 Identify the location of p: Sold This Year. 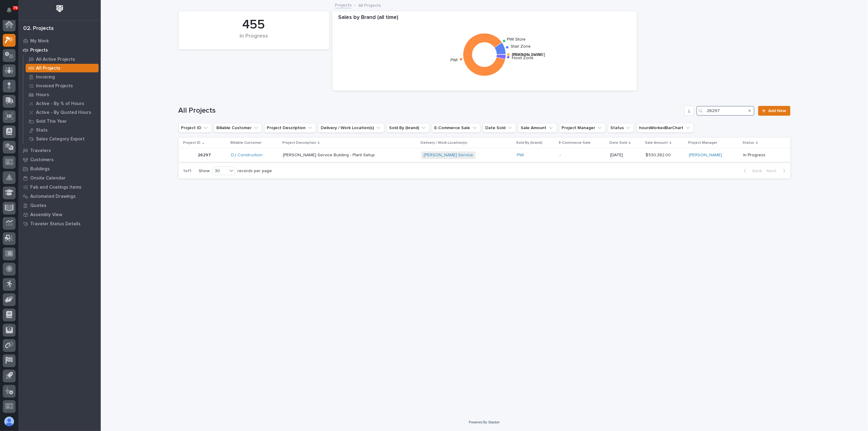
(51, 121).